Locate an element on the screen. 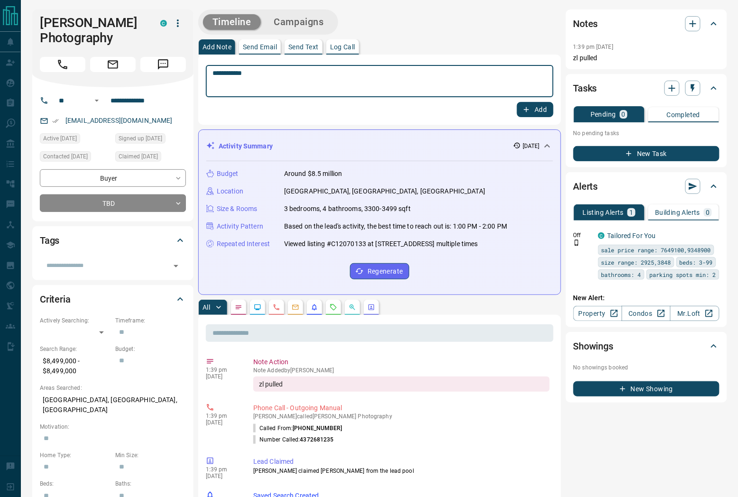  p: Areas Searched: is located at coordinates (113, 388).